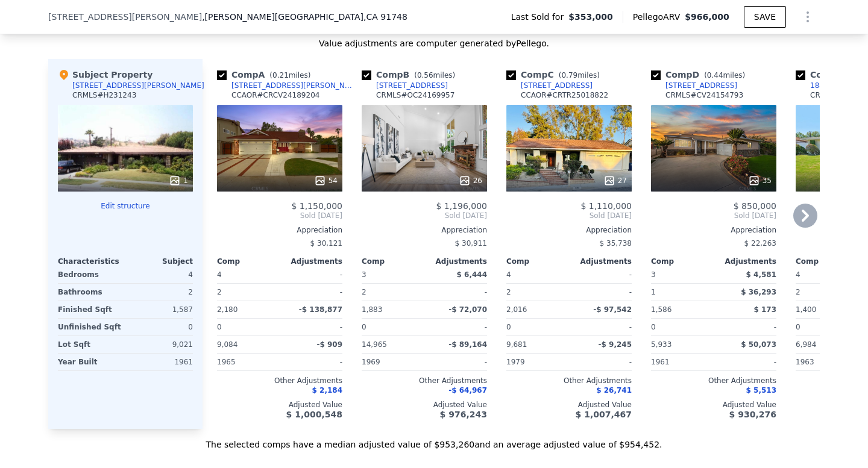 Image resolution: width=868 pixels, height=468 pixels. What do you see at coordinates (658, 17) in the screenshot?
I see `span: Pellego ARV` at bounding box center [658, 17].